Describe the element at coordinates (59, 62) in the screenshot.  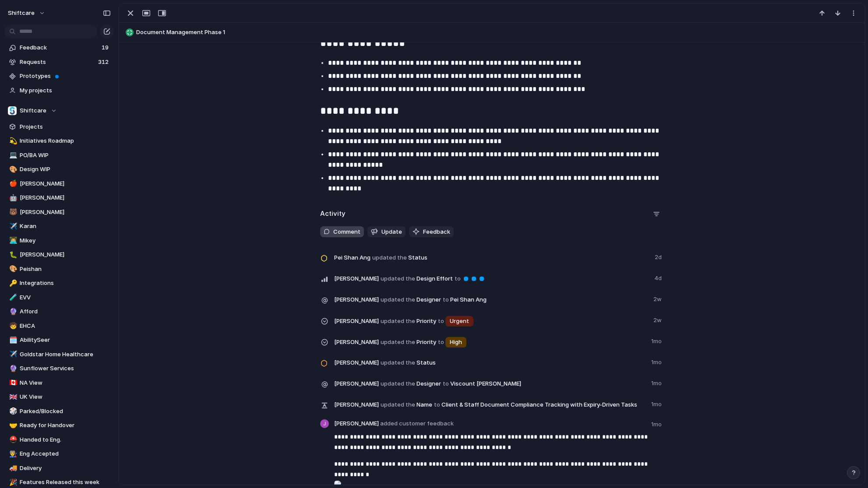
I see `a: Requests312` at that location.